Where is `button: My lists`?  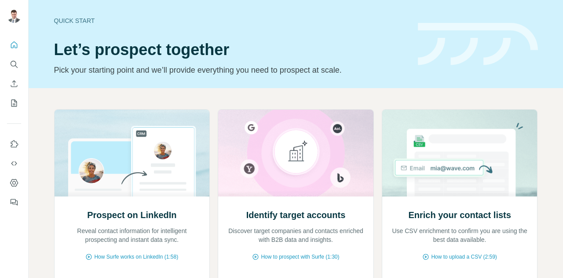 button: My lists is located at coordinates (14, 103).